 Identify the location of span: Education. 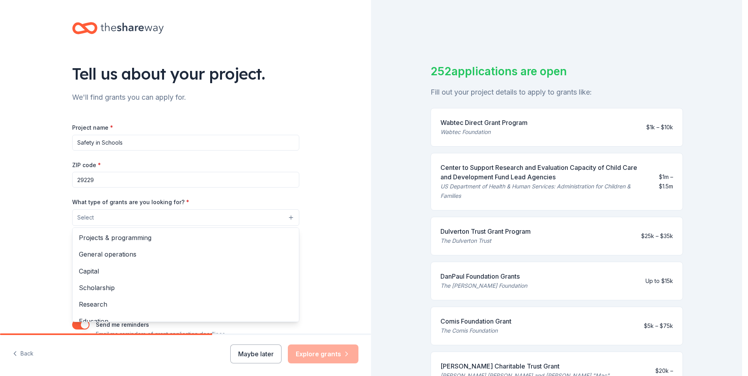
(186, 321).